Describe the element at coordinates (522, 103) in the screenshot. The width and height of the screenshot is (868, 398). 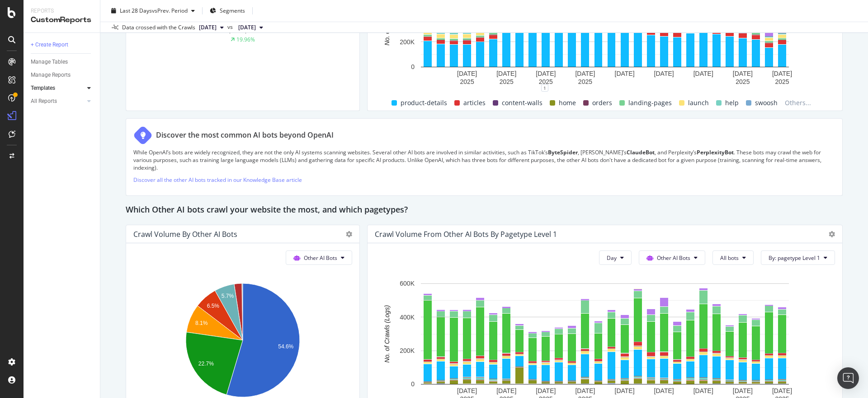
I see `span: content-walls` at that location.